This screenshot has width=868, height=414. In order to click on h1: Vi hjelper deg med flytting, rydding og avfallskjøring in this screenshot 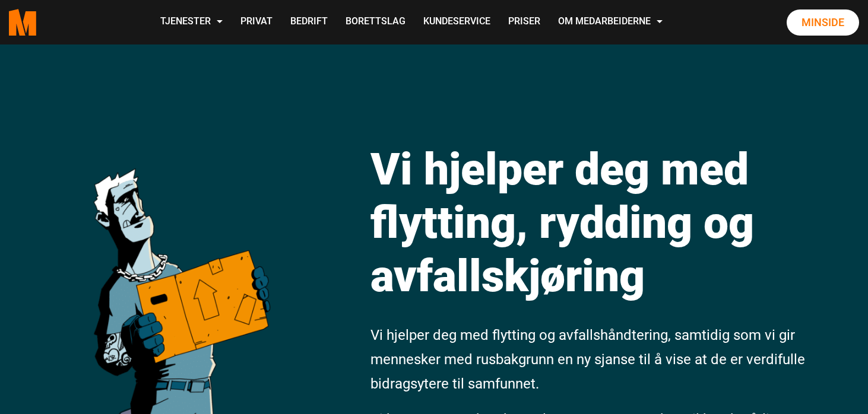, I will do `click(614, 222)`.